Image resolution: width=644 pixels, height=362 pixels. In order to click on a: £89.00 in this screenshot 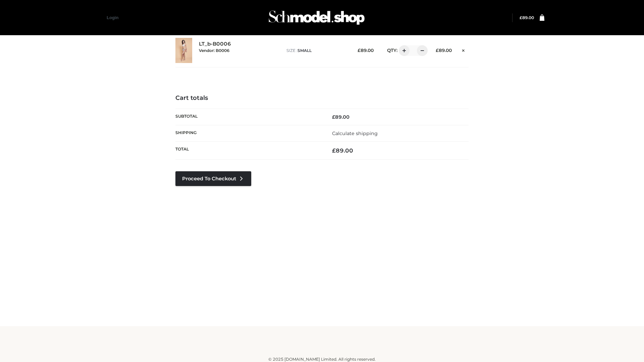, I will do `click(526, 17)`.